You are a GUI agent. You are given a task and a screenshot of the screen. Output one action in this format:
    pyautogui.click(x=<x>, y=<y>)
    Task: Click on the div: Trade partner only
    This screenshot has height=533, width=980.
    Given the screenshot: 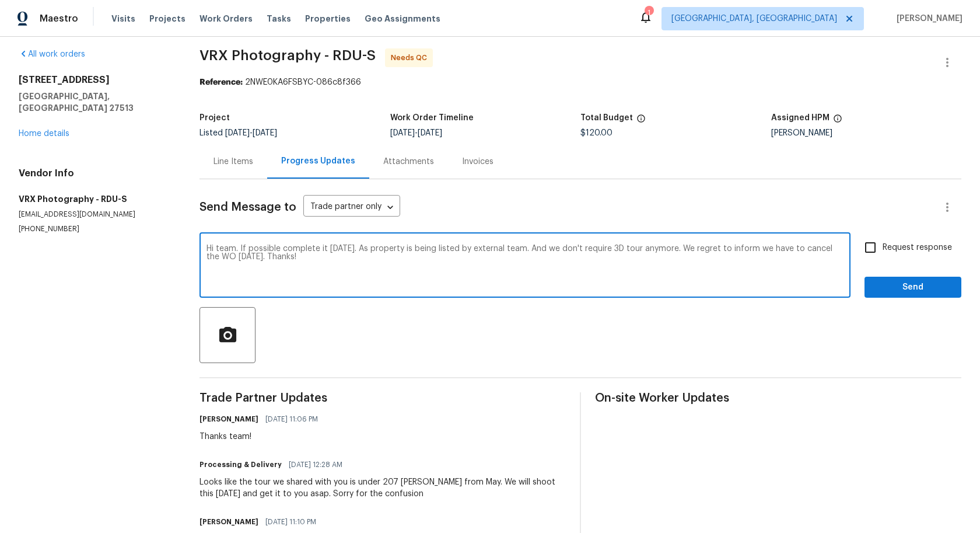 What is the action you would take?
    pyautogui.click(x=352, y=207)
    